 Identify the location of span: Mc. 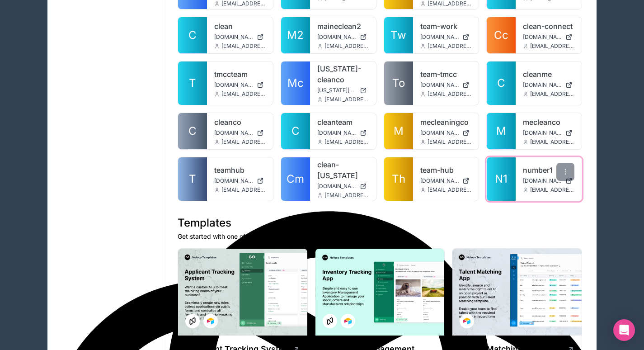
(295, 83).